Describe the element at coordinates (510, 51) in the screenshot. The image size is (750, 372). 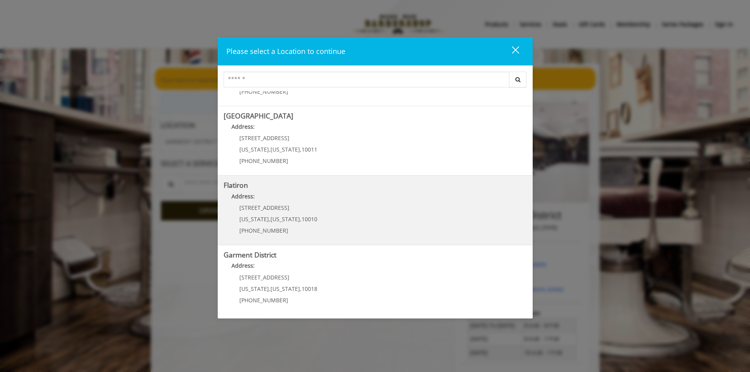
I see `button: close dialog` at that location.